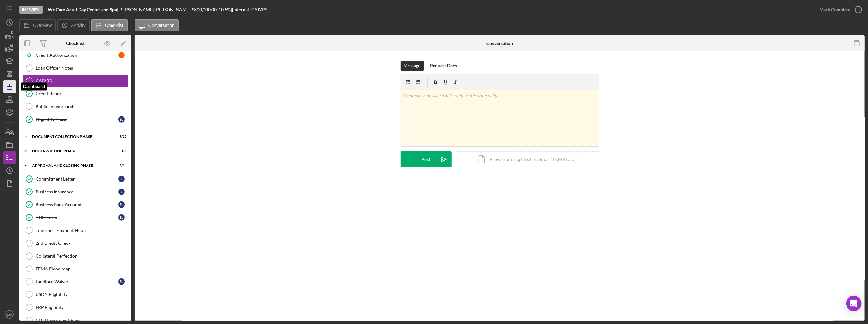  I want to click on div: ACH Form, so click(77, 217).